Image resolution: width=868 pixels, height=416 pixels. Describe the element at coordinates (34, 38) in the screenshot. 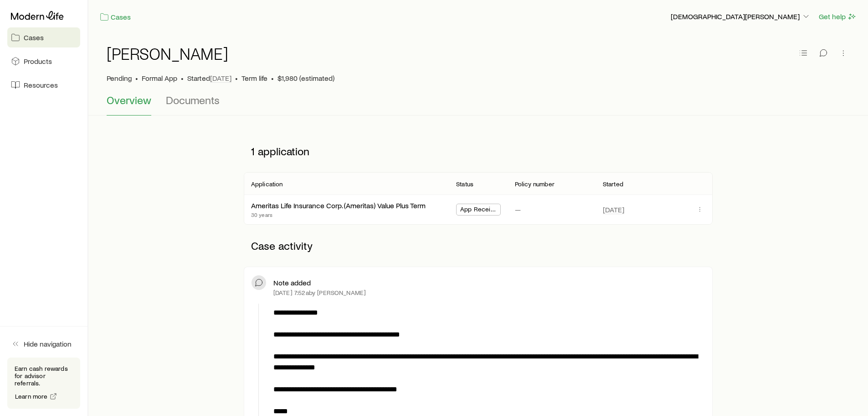

I see `span: Cases` at that location.